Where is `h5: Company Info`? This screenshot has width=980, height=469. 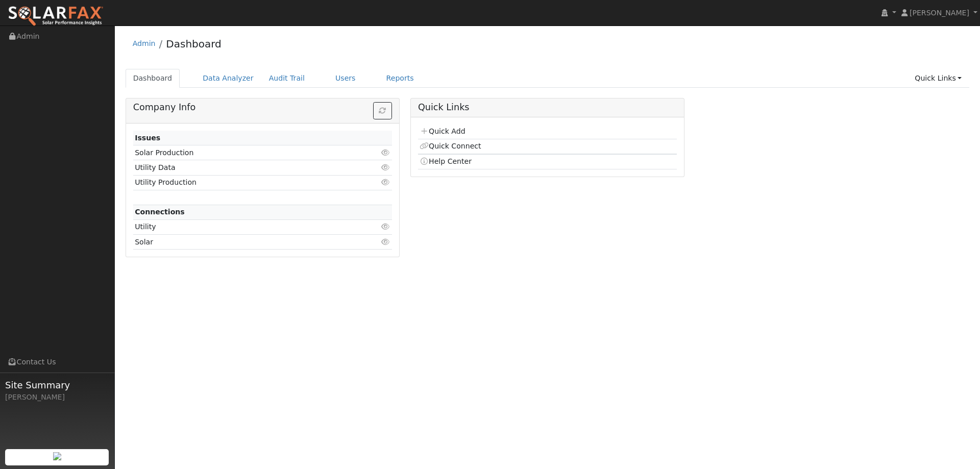 h5: Company Info is located at coordinates (262, 107).